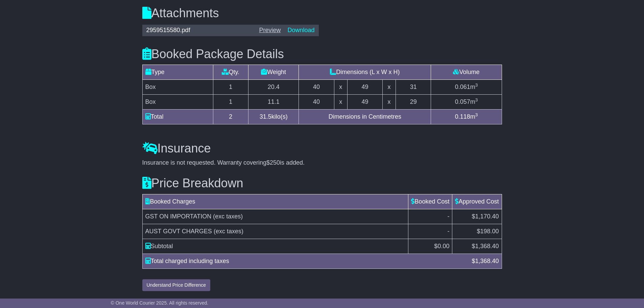  I want to click on span: 0.00, so click(443, 246).